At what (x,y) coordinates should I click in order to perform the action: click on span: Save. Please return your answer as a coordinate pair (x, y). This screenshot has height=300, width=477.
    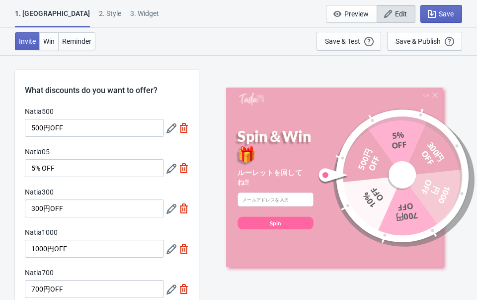
    Looking at the image, I should click on (446, 14).